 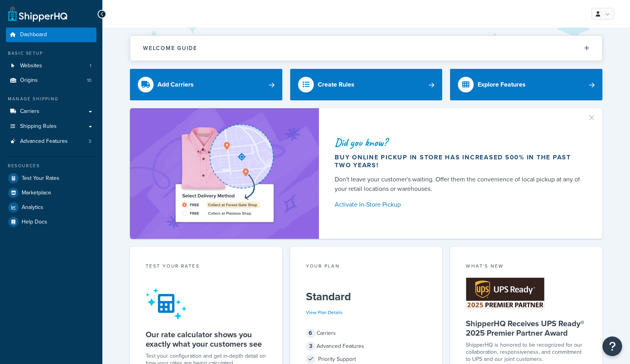 What do you see at coordinates (51, 207) in the screenshot?
I see `li: Analytics` at bounding box center [51, 207].